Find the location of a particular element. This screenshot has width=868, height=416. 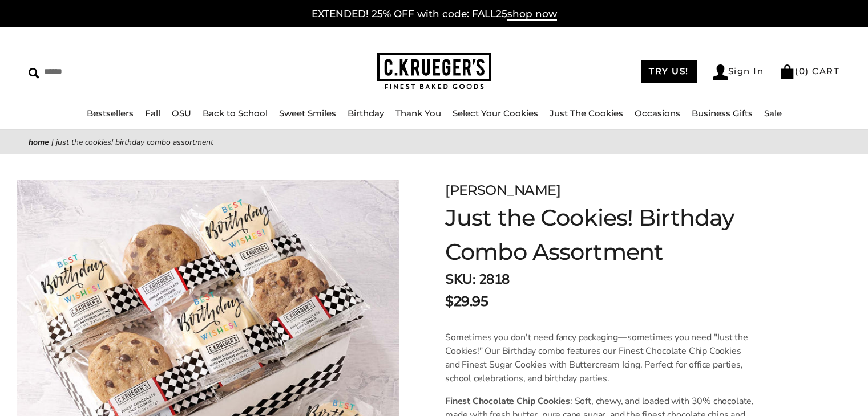

img: C.KRUEGER'S is located at coordinates (434, 72).